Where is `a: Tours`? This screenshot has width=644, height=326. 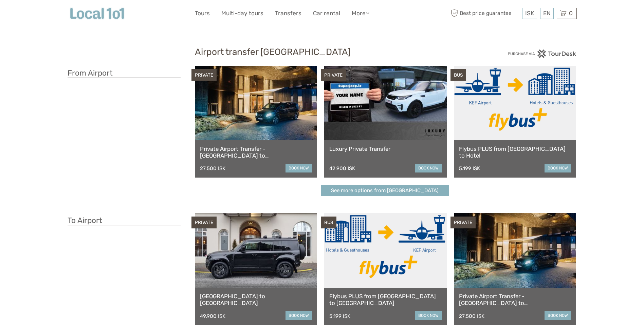 a: Tours is located at coordinates (202, 13).